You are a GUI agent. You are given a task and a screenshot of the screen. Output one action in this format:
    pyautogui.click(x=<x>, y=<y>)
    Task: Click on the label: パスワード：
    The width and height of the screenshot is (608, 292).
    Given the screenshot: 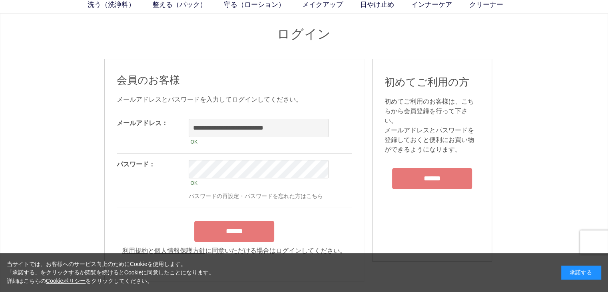 What is the action you would take?
    pyautogui.click(x=136, y=164)
    